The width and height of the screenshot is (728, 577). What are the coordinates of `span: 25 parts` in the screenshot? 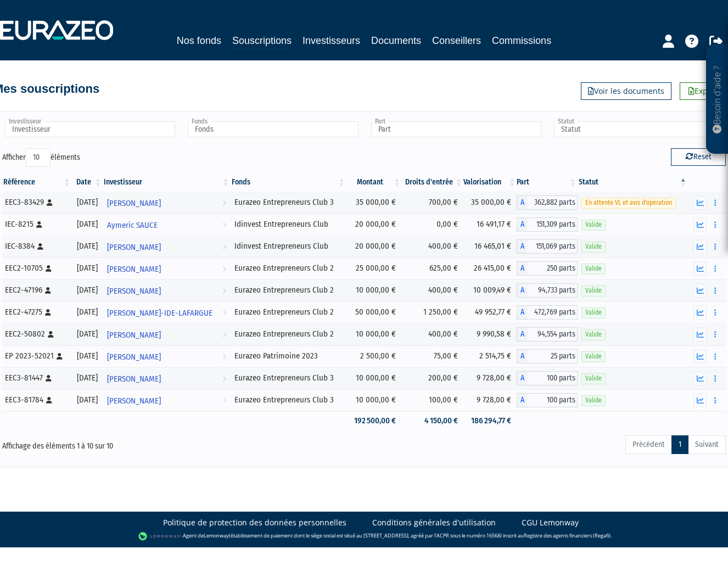 It's located at (552, 356).